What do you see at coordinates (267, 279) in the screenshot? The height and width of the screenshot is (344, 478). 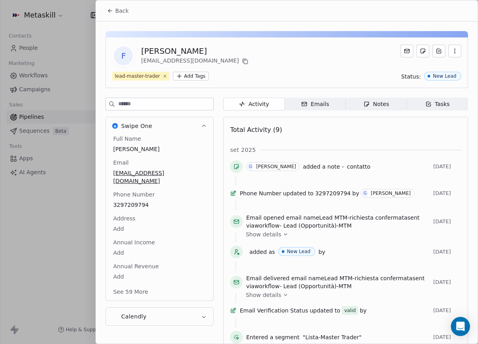 I see `span: Email delivered` at bounding box center [267, 279].